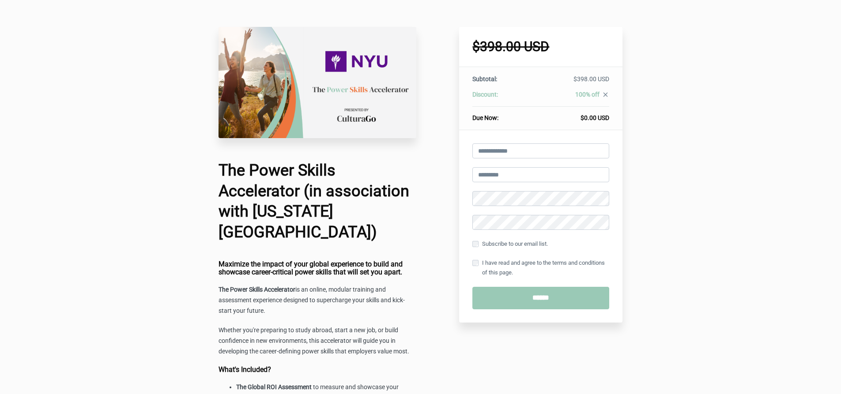  What do you see at coordinates (317, 301) in the screenshot?
I see `p: is an online, modular training and assessment experience designed to supercharge your skills and ...` at bounding box center [317, 301].